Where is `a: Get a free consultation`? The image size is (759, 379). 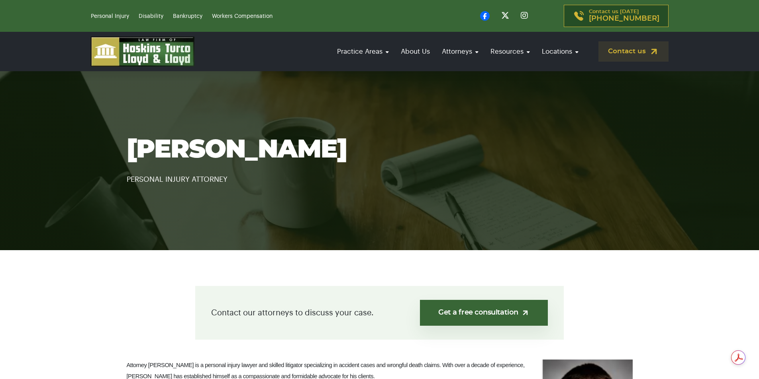 a: Get a free consultation is located at coordinates (483, 313).